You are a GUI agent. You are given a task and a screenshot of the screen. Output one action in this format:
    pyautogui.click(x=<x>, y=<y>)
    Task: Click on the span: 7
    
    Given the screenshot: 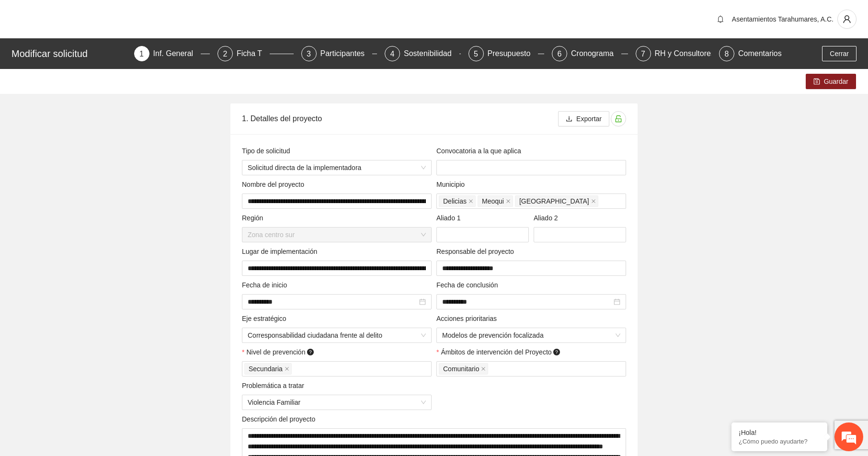 What is the action you would take?
    pyautogui.click(x=643, y=54)
    